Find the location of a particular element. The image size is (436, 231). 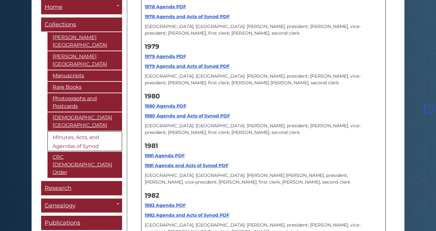

a: 1982 Agenda PDF is located at coordinates (165, 205).